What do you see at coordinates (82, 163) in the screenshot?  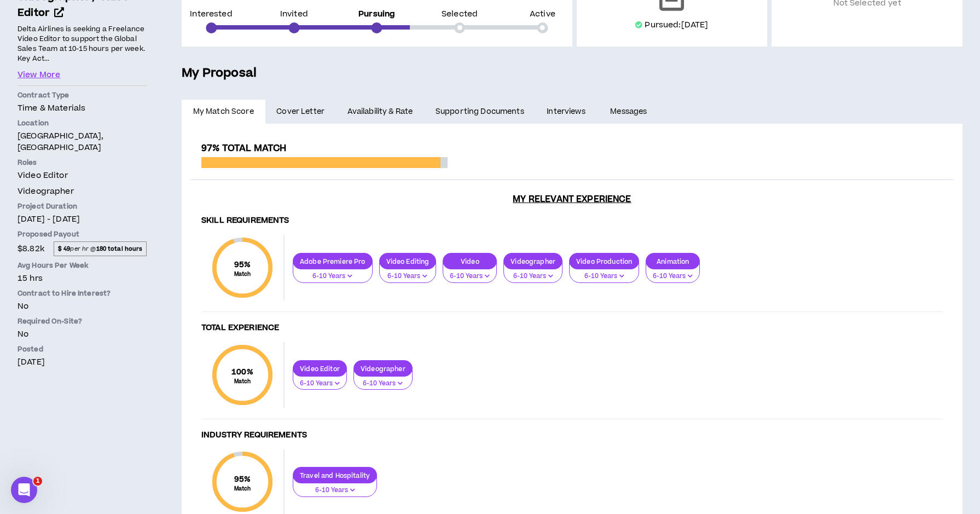 I see `p: Roles` at bounding box center [82, 163].